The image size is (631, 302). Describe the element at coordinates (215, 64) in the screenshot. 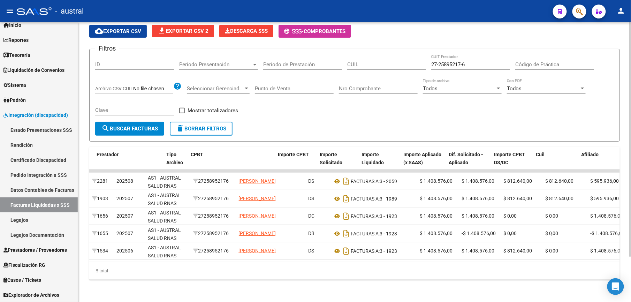

I see `span: Período Presentación` at that location.